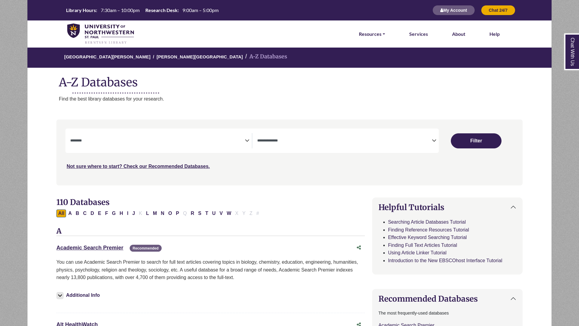  I want to click on a: Resources, so click(372, 34).